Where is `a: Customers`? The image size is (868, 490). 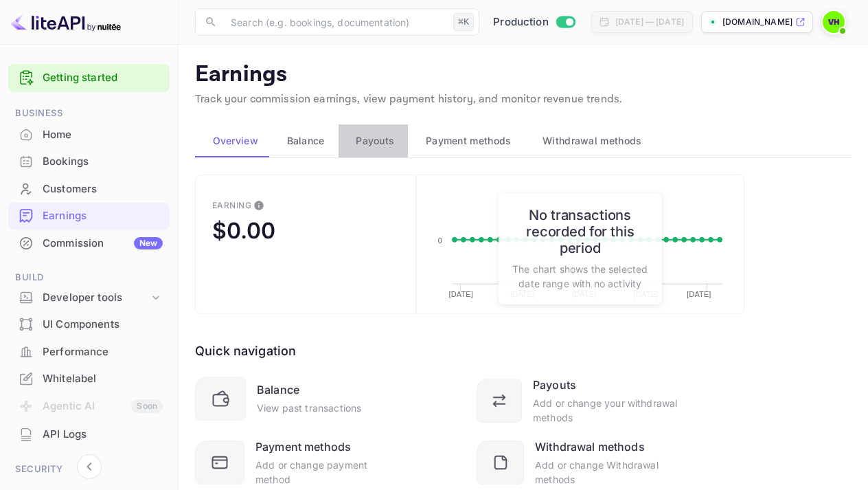
a: Customers is located at coordinates (89, 188).